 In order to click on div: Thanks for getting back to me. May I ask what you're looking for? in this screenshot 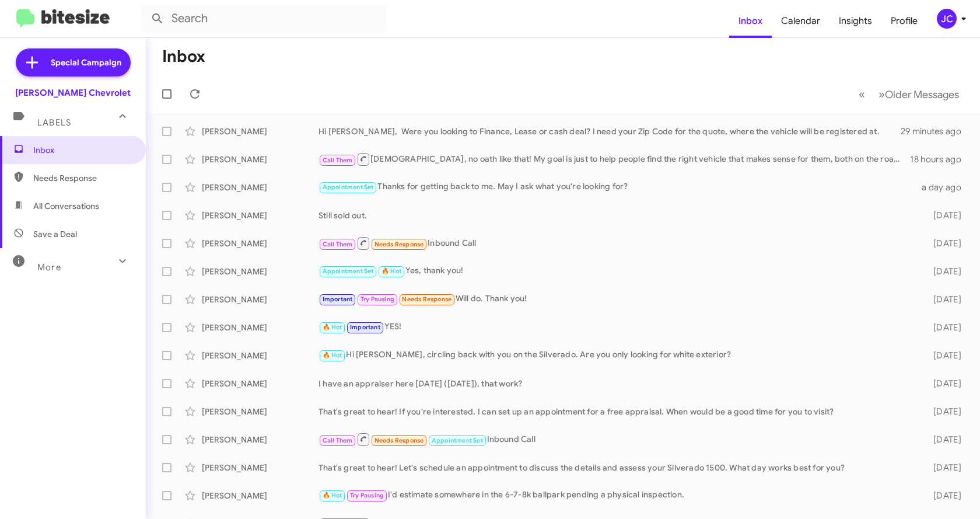, I will do `click(617, 186)`.